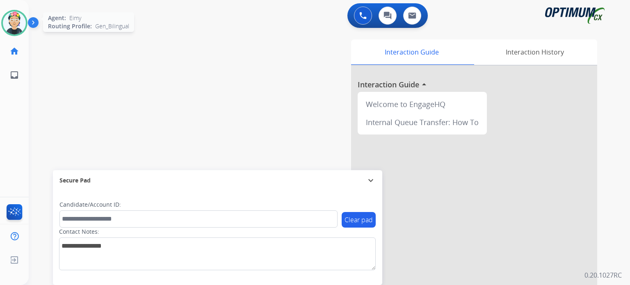 Image resolution: width=630 pixels, height=285 pixels. I want to click on img: avatar, so click(14, 23).